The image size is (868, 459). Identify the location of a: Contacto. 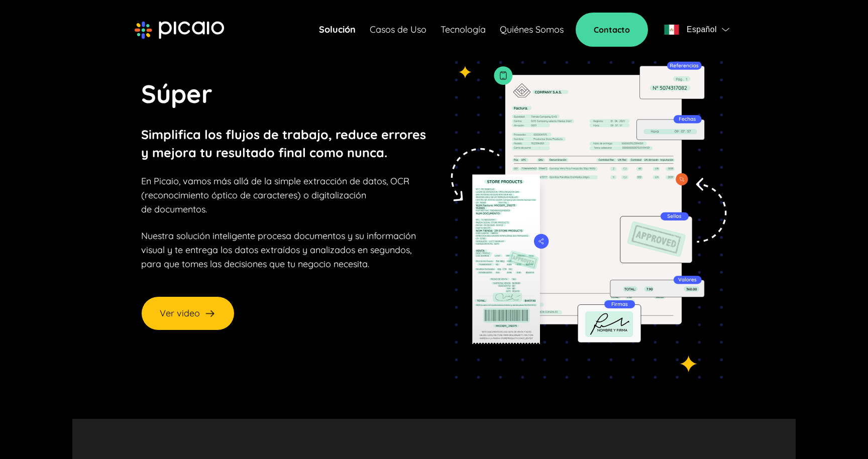
(612, 30).